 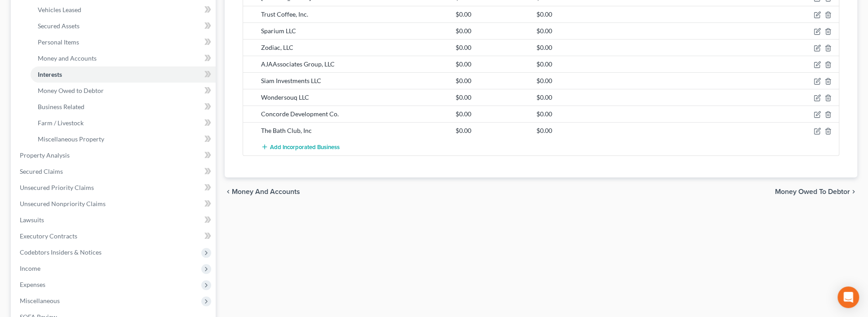 I want to click on span: Property Analysis, so click(x=45, y=155).